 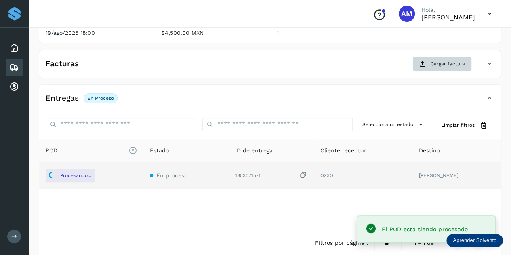 I want to click on span: Cliente receptor, so click(x=342, y=150).